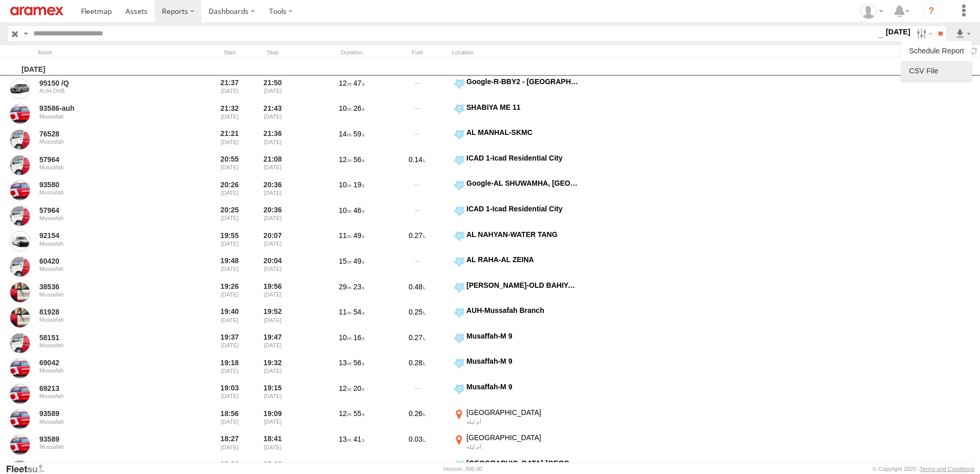  Describe the element at coordinates (522, 259) in the screenshot. I see `div: AL RAHA-AL ZEINA` at that location.